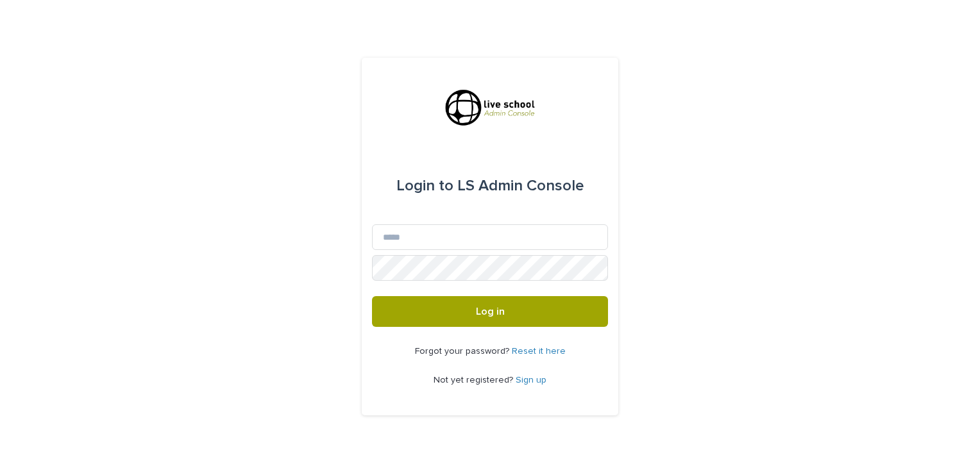 Image resolution: width=980 pixels, height=473 pixels. I want to click on span: Forgot your password?, so click(463, 352).